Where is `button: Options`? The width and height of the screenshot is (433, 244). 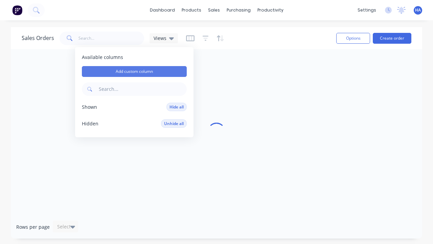
button: Options is located at coordinates (353, 38).